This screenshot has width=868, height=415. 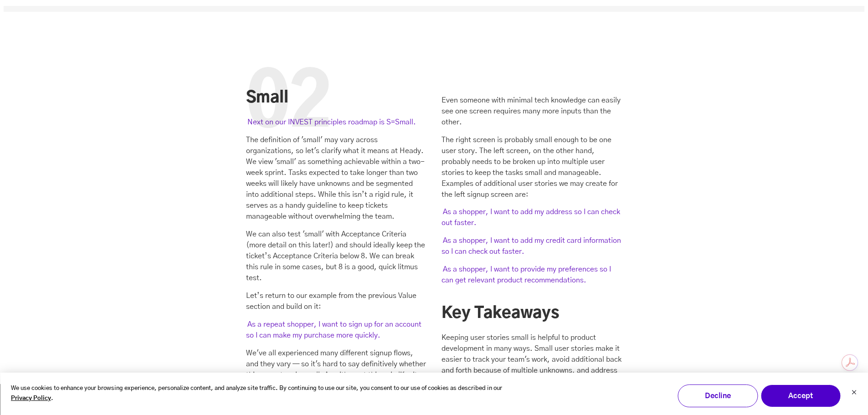 I want to click on button: Dismiss cookie banner, so click(x=854, y=393).